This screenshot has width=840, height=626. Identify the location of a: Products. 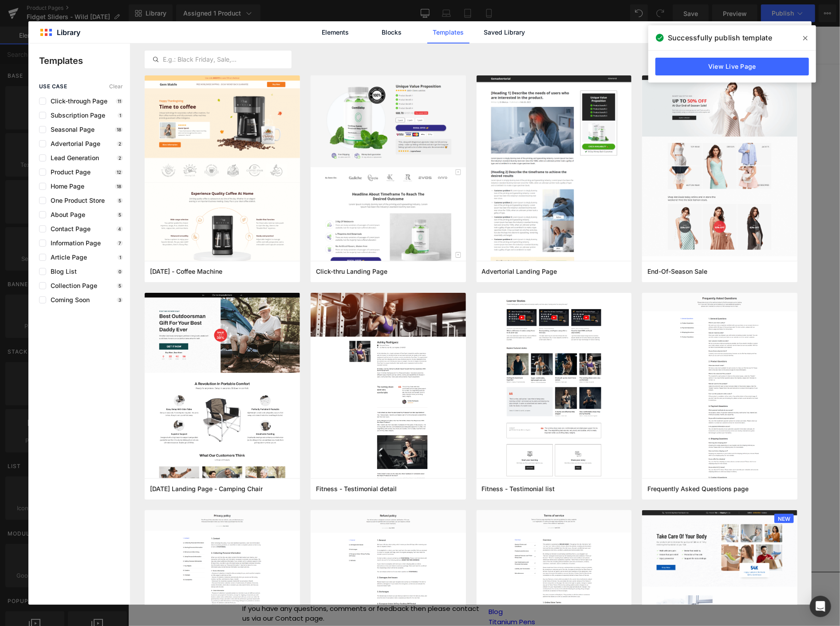
(375, 575).